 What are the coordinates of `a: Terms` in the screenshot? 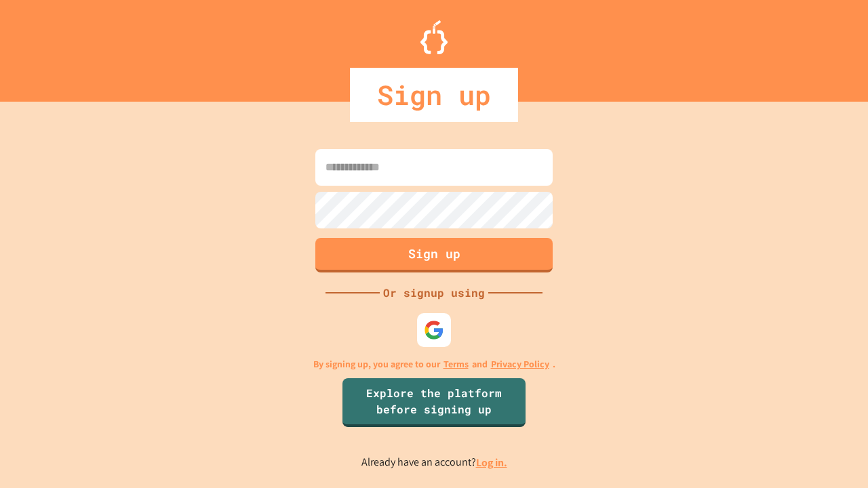 It's located at (456, 364).